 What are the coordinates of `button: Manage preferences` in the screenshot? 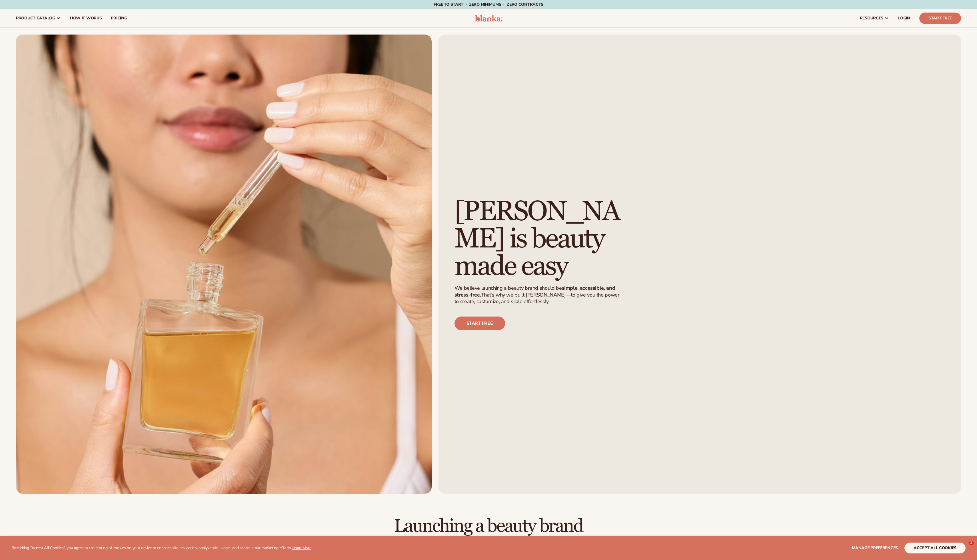 It's located at (875, 548).